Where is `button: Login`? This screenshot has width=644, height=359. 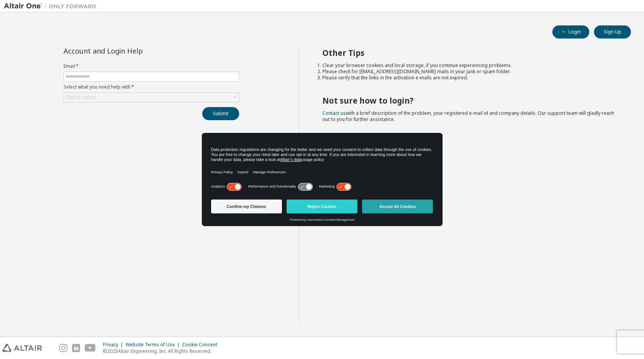 button: Login is located at coordinates (571, 32).